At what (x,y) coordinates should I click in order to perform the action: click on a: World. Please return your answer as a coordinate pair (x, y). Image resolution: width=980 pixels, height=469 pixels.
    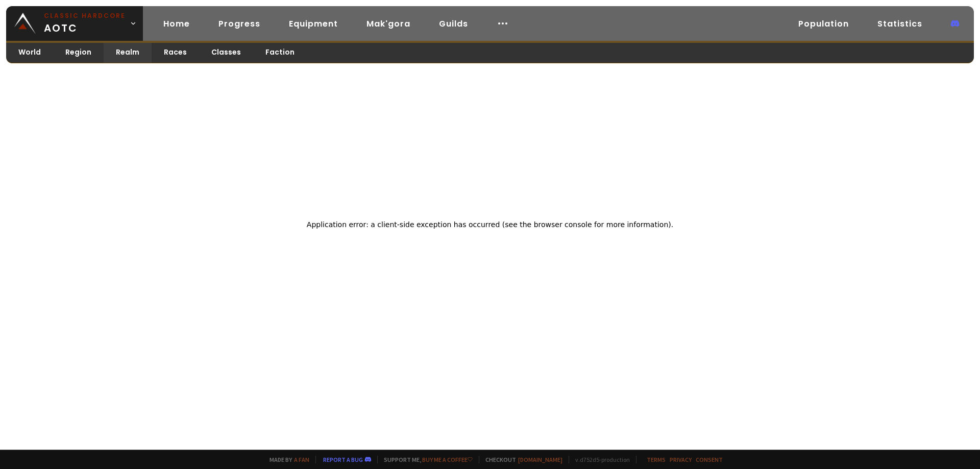
    Looking at the image, I should click on (30, 53).